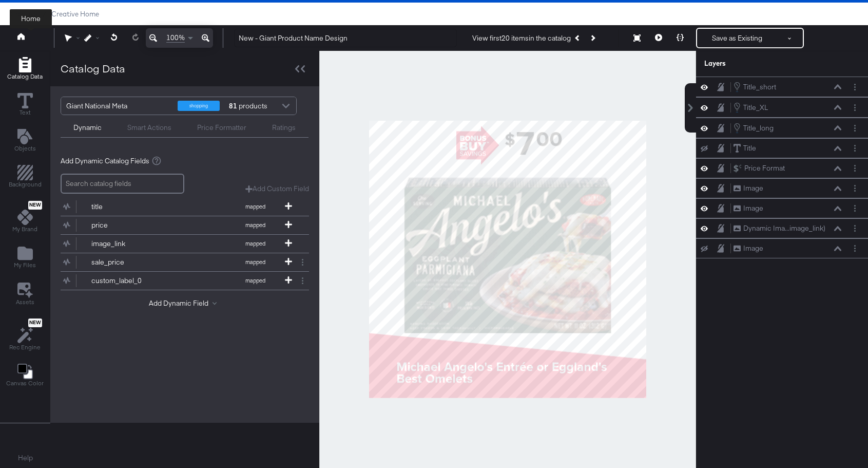 The image size is (868, 468). I want to click on div: Dynamic Ima...image_link), so click(784, 228).